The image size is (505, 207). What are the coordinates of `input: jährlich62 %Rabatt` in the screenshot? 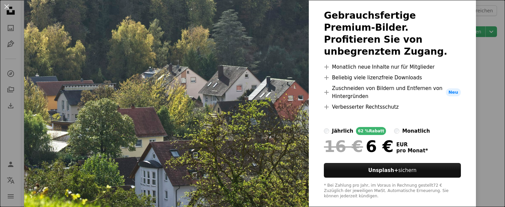 It's located at (326, 131).